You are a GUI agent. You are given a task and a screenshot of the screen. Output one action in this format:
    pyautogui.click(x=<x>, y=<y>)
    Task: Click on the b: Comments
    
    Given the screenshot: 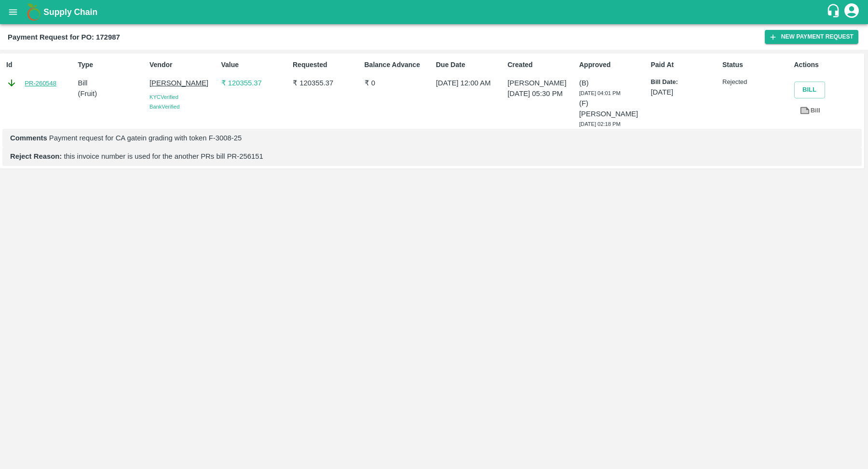 What is the action you would take?
    pyautogui.click(x=28, y=138)
    